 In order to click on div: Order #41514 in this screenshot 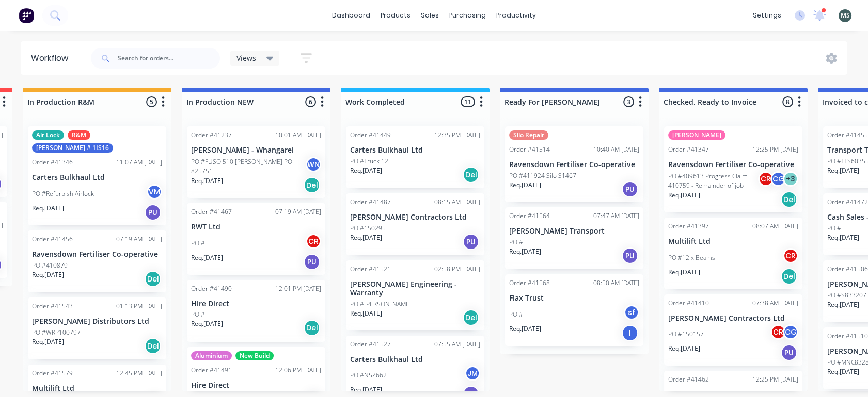, I will do `click(529, 150)`.